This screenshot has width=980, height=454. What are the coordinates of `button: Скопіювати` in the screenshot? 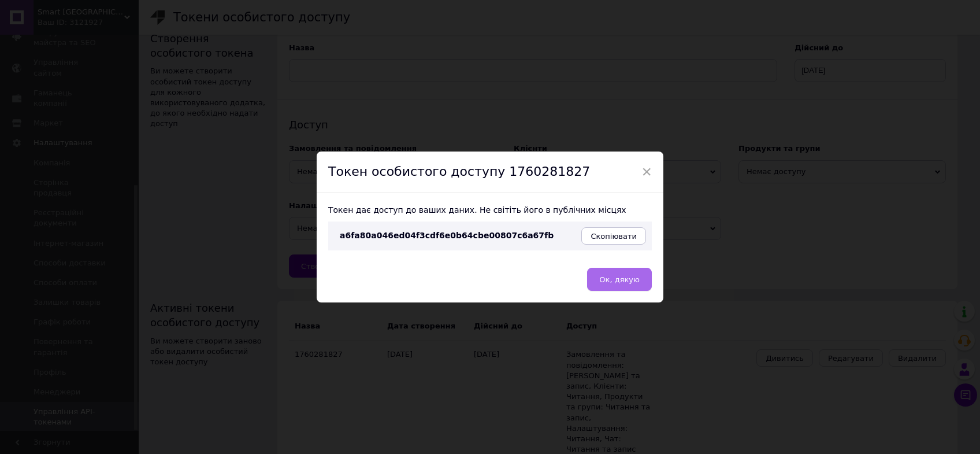 It's located at (614, 236).